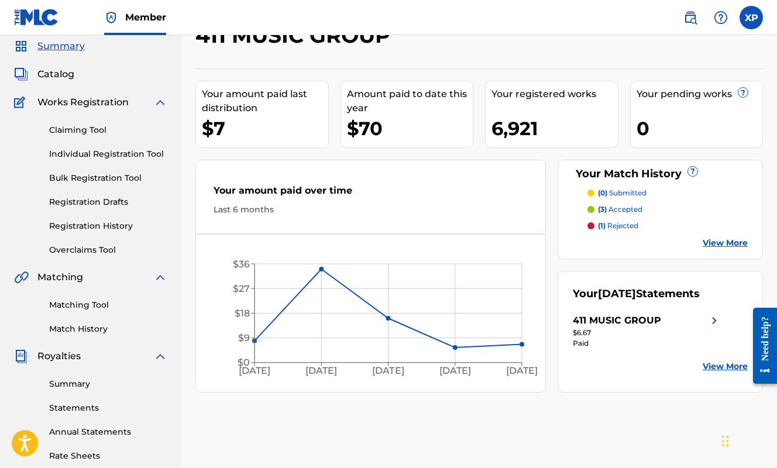  What do you see at coordinates (44, 74) in the screenshot?
I see `a: CatalogCatalog` at bounding box center [44, 74].